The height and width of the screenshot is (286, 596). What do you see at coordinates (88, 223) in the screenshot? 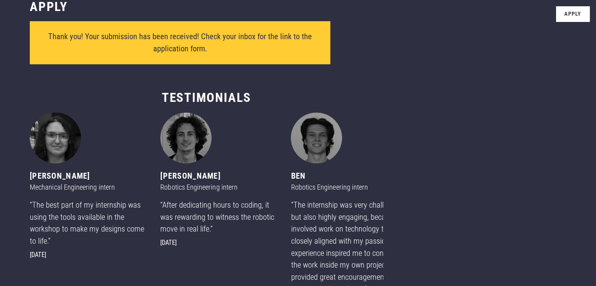
I see `div: “The best part of my internship was using the tools available in the workshop to make my designs ...` at bounding box center [88, 223].